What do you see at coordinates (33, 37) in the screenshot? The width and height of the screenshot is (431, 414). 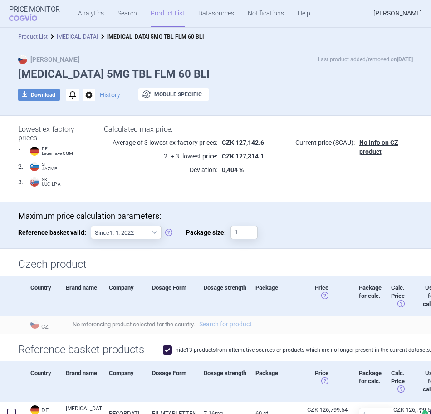 I see `li: Product List` at bounding box center [33, 37].